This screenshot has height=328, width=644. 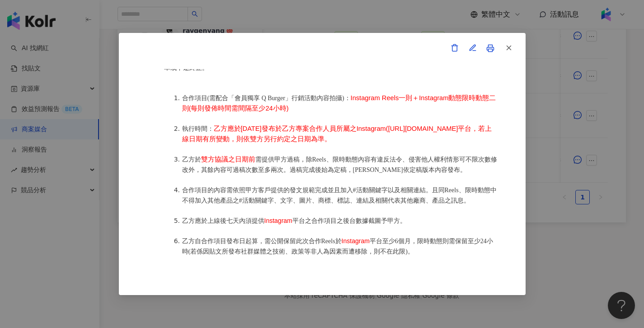 I want to click on span: 乙方於, so click(x=191, y=160).